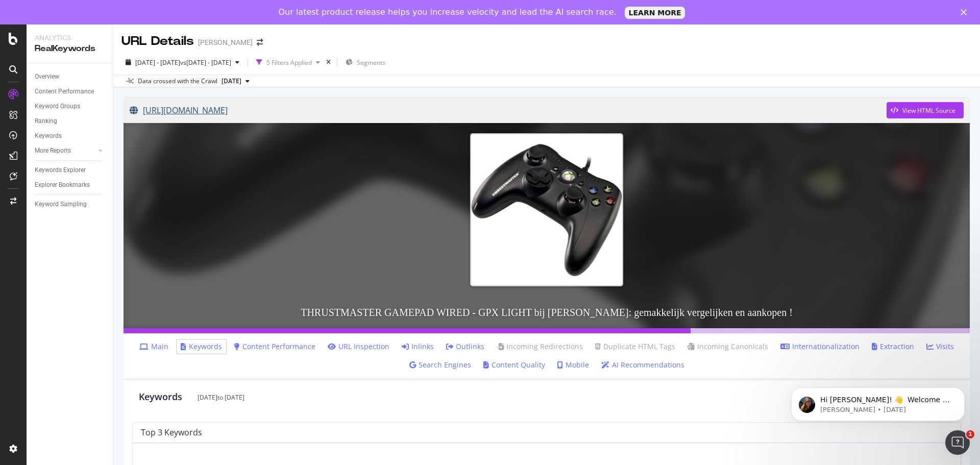  What do you see at coordinates (154, 346) in the screenshot?
I see `a: Main` at bounding box center [154, 346].